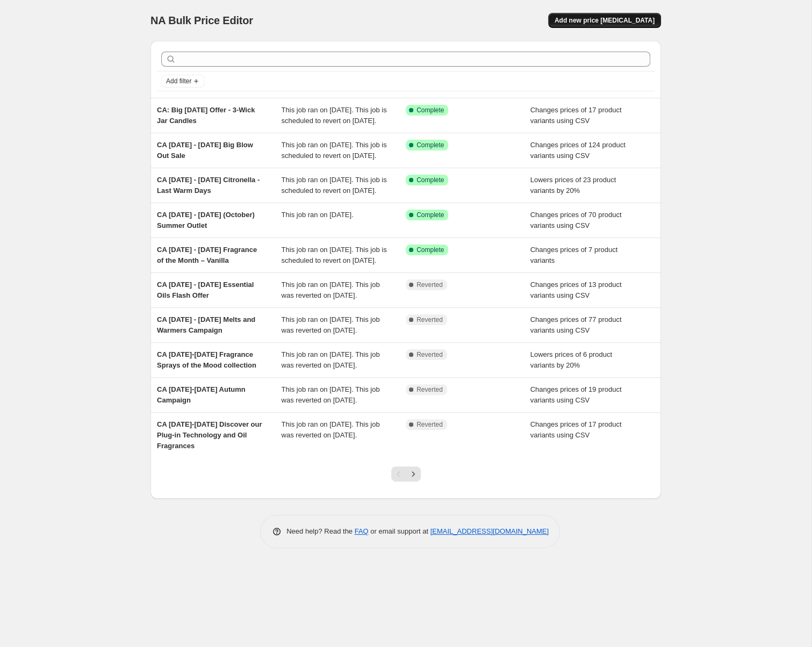 This screenshot has width=812, height=647. What do you see at coordinates (321, 531) in the screenshot?
I see `span: Need help? Read the` at bounding box center [321, 531].